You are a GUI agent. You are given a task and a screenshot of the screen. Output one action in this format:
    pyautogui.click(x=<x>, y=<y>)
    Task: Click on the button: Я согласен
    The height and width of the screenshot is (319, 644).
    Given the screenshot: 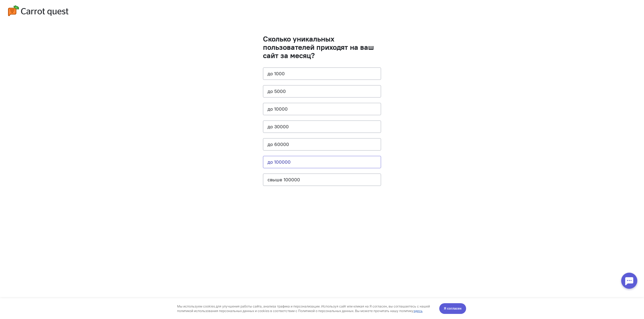 What is the action you would take?
    pyautogui.click(x=452, y=10)
    